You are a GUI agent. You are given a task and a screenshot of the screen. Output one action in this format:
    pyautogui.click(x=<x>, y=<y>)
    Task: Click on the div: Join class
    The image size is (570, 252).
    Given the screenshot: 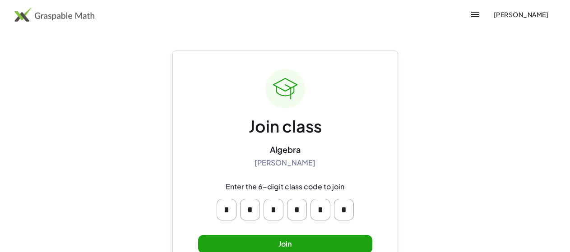 What is the action you would take?
    pyautogui.click(x=285, y=126)
    